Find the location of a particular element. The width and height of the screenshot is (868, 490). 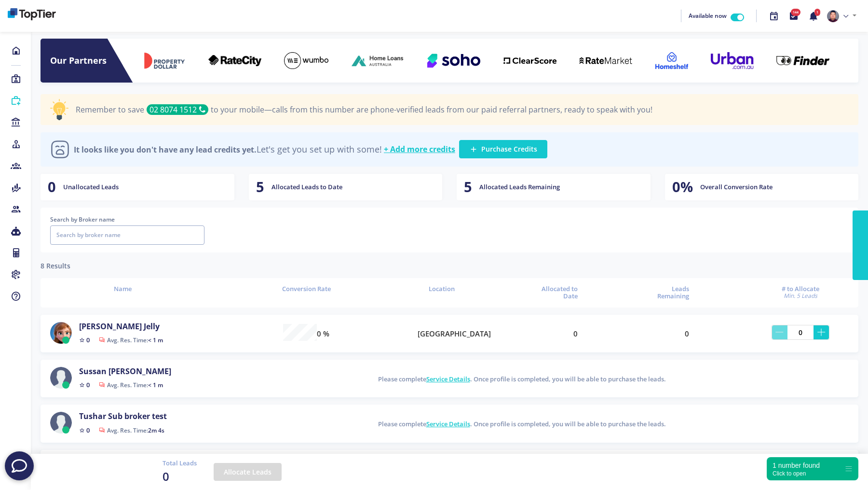

img: 08d9981f-c08f-db08-c12f-5cd6e1ddb758-637708094557309522.png is located at coordinates (61, 333).